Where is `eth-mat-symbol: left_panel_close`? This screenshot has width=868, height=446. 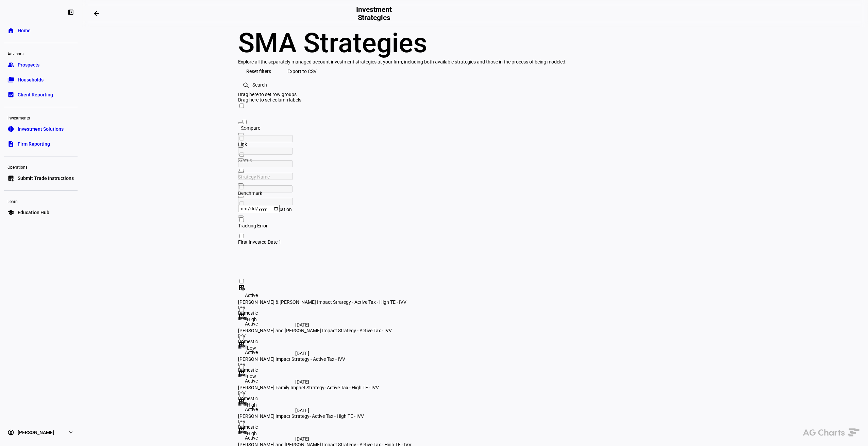 eth-mat-symbol: left_panel_close is located at coordinates (71, 12).